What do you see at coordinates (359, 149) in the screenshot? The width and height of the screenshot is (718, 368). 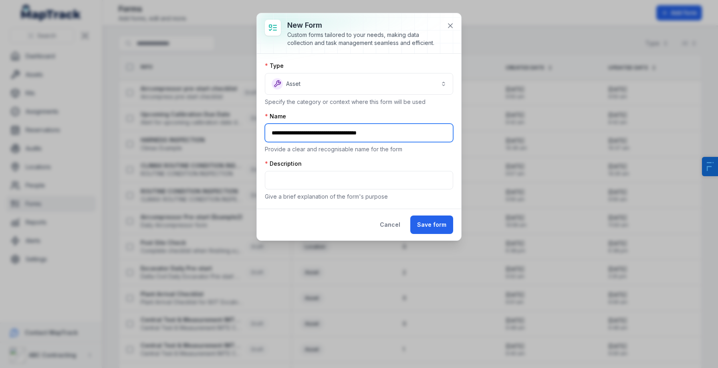 I see `p: Provide a clear and recognisable name for the form` at bounding box center [359, 149].